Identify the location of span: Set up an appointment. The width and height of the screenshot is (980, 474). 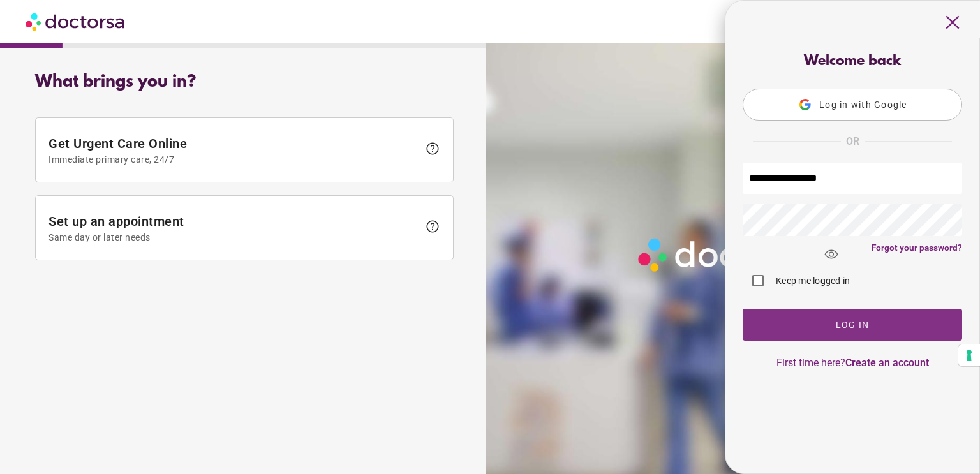
(233, 227).